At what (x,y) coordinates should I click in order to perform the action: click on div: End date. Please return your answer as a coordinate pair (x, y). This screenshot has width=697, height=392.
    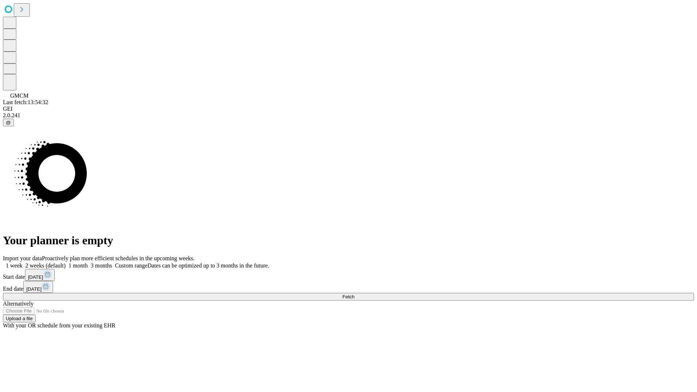
    Looking at the image, I should click on (349, 287).